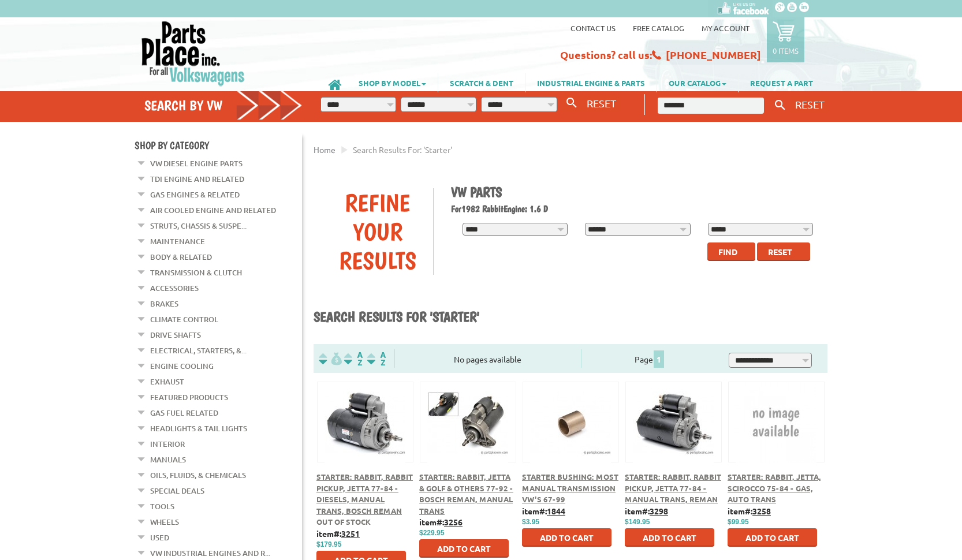 The height and width of the screenshot is (560, 962). What do you see at coordinates (593, 27) in the screenshot?
I see `a: Contact us` at bounding box center [593, 27].